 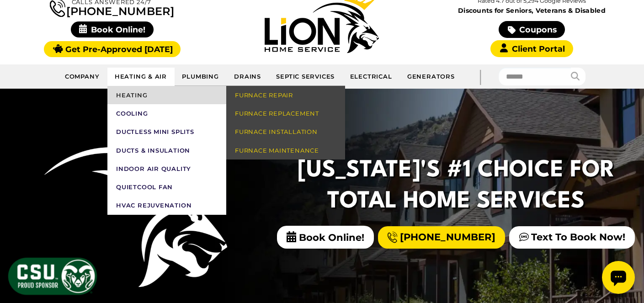 What do you see at coordinates (532, 11) in the screenshot?
I see `span: Discounts for Seniors, Veterans & Disabled` at bounding box center [532, 11].